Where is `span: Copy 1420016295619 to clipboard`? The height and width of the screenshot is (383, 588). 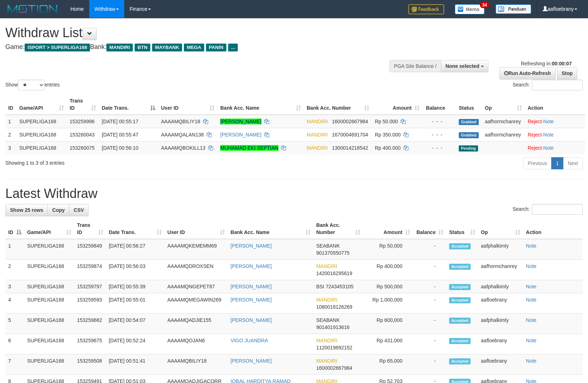 span: Copy 1420016295619 to clipboard is located at coordinates (334, 273).